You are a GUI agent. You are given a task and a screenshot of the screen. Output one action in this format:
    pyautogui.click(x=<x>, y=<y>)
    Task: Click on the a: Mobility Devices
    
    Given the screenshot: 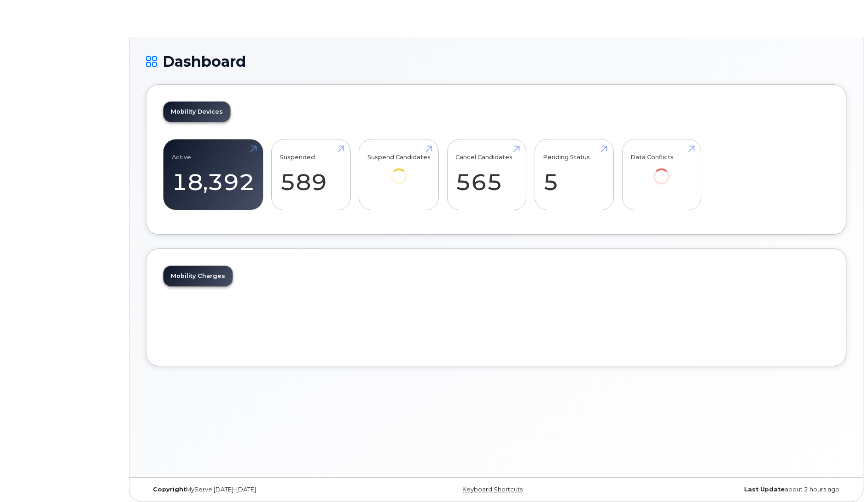 What is the action you would take?
    pyautogui.click(x=197, y=112)
    